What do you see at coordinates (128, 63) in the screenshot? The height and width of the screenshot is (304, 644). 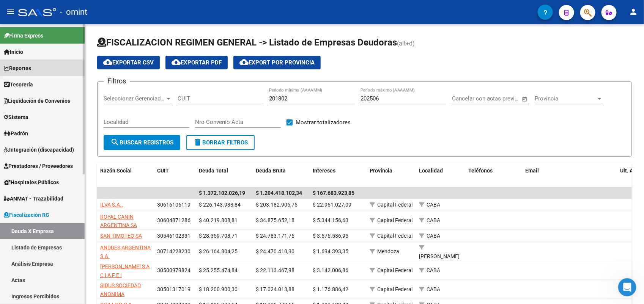 I see `button: Exportar CSV` at bounding box center [128, 63].